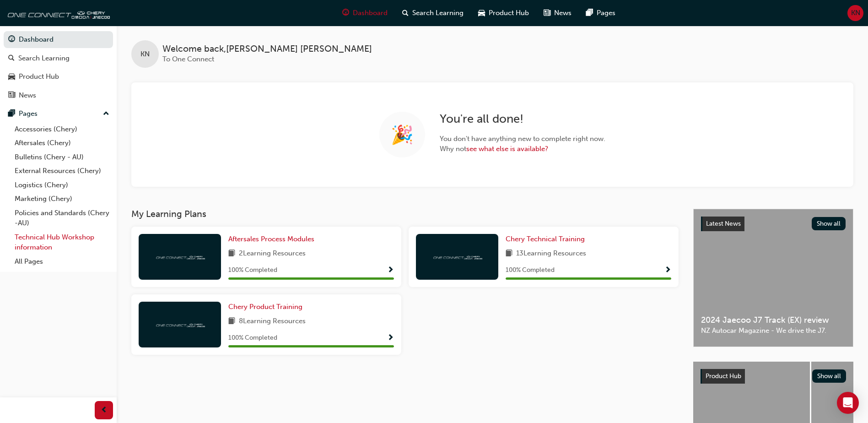 The height and width of the screenshot is (423, 868). I want to click on a: oneconnect, so click(57, 13).